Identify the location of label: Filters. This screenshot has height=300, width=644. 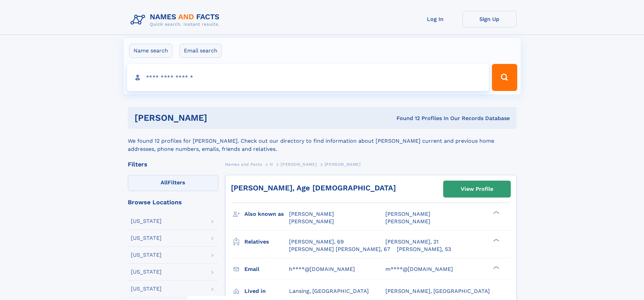
(173, 183).